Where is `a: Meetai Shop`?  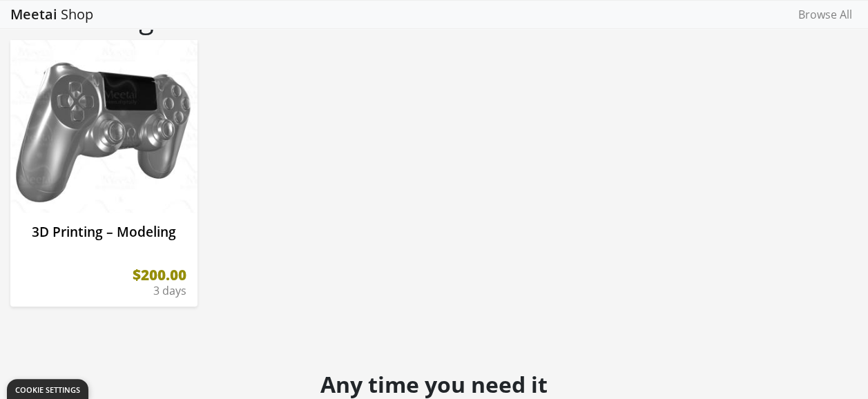 a: Meetai Shop is located at coordinates (52, 15).